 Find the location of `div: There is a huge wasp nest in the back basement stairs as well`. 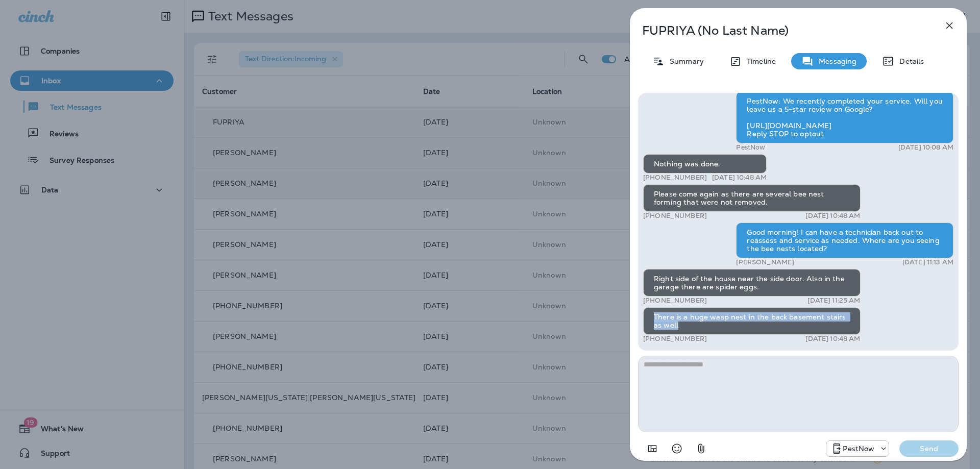

div: There is a huge wasp nest in the back basement stairs as well is located at coordinates (752, 321).